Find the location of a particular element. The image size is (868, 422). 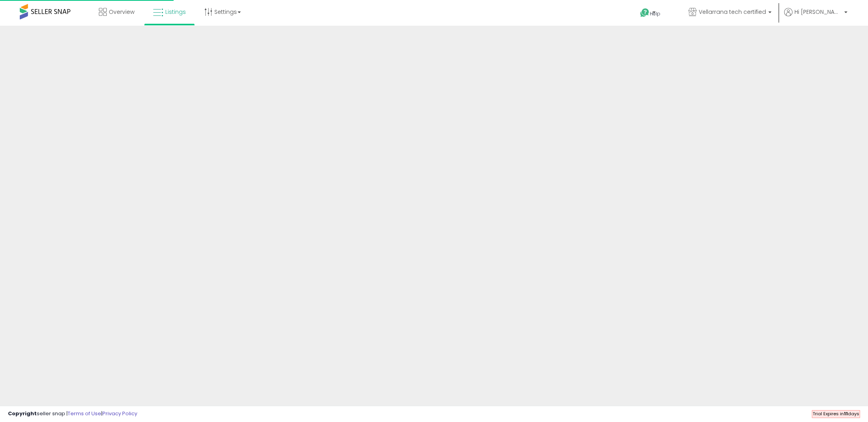

span: Help is located at coordinates (655, 14).